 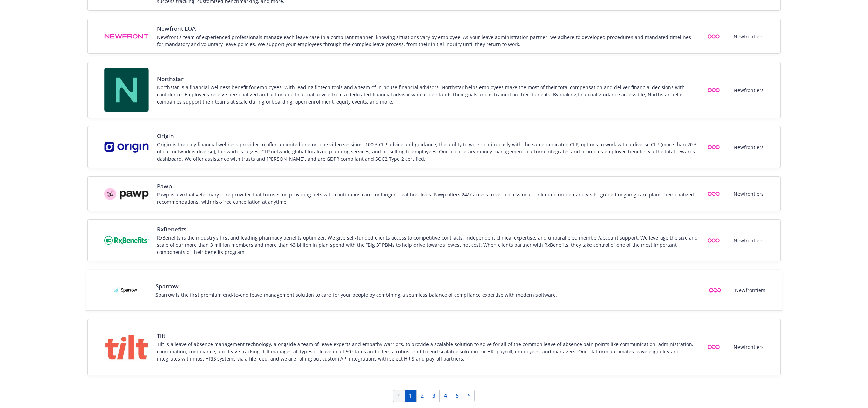 I want to click on img: Vendor logo for Origin, so click(x=127, y=147).